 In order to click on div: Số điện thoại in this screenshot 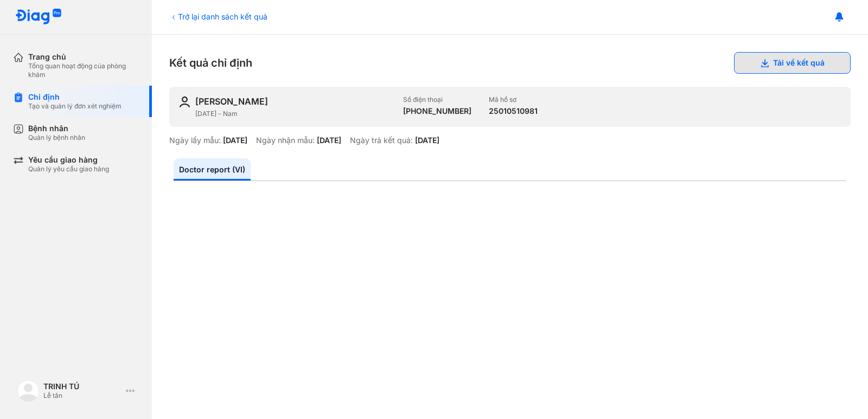, I will do `click(437, 100)`.